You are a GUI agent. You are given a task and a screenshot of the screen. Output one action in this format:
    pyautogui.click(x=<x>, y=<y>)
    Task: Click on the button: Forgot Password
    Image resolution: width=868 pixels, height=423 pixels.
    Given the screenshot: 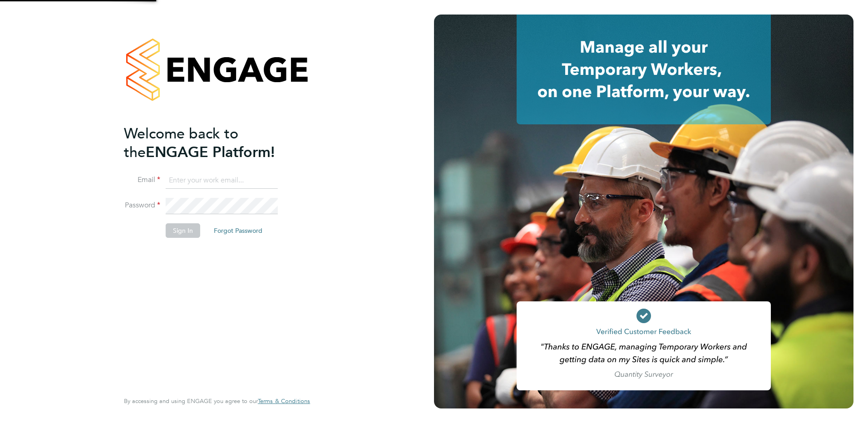 What is the action you would take?
    pyautogui.click(x=238, y=231)
    